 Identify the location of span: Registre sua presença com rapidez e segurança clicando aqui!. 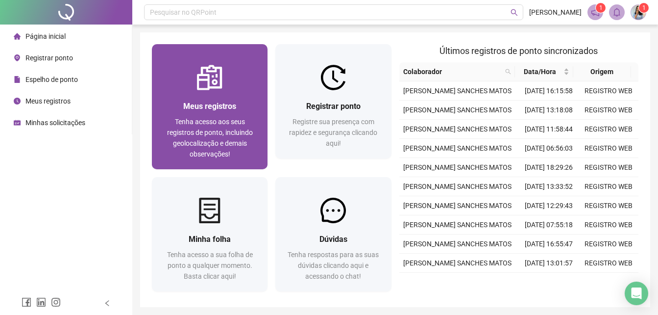
(333, 132).